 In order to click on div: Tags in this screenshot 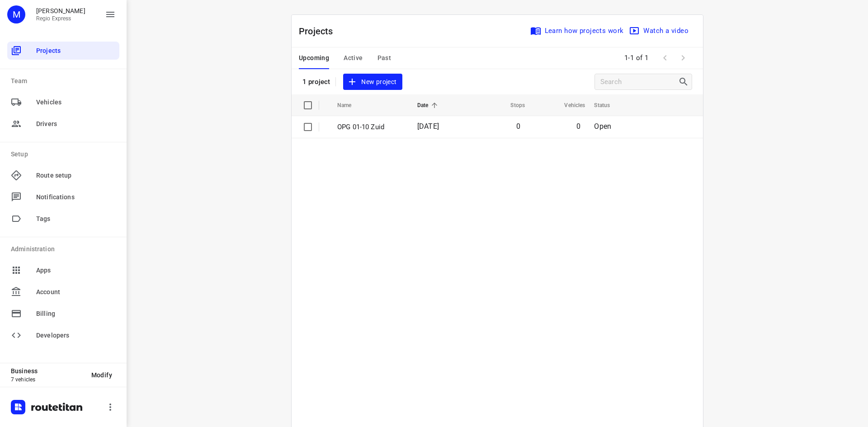, I will do `click(63, 218)`.